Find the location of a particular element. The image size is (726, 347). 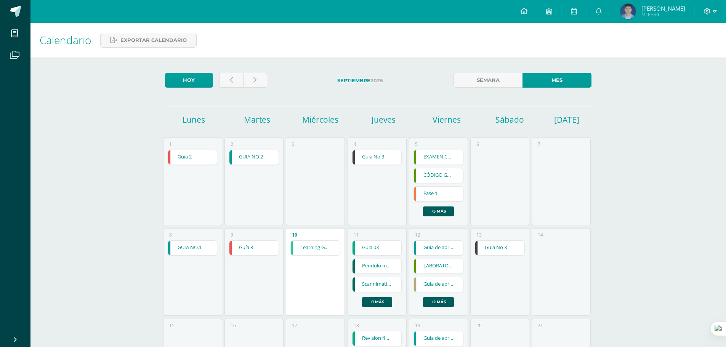

div: Guia de aprendizaje 3 | Tarea is located at coordinates (438, 285).